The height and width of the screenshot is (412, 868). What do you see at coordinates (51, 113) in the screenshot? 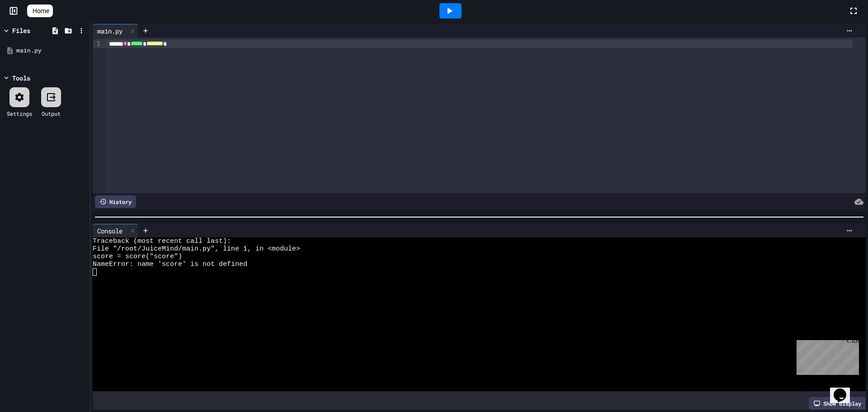
I see `div: Output` at bounding box center [51, 113].